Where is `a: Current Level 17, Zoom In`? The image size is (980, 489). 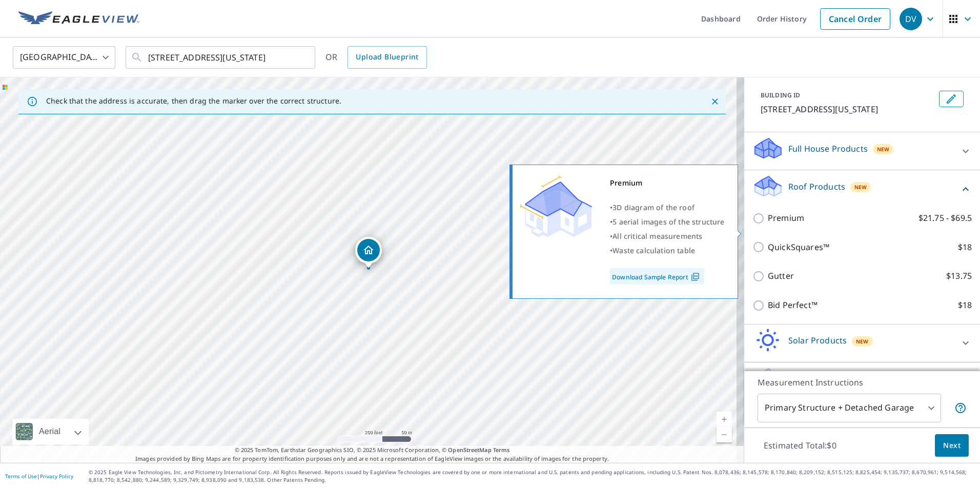
a: Current Level 17, Zoom In is located at coordinates (724, 419).